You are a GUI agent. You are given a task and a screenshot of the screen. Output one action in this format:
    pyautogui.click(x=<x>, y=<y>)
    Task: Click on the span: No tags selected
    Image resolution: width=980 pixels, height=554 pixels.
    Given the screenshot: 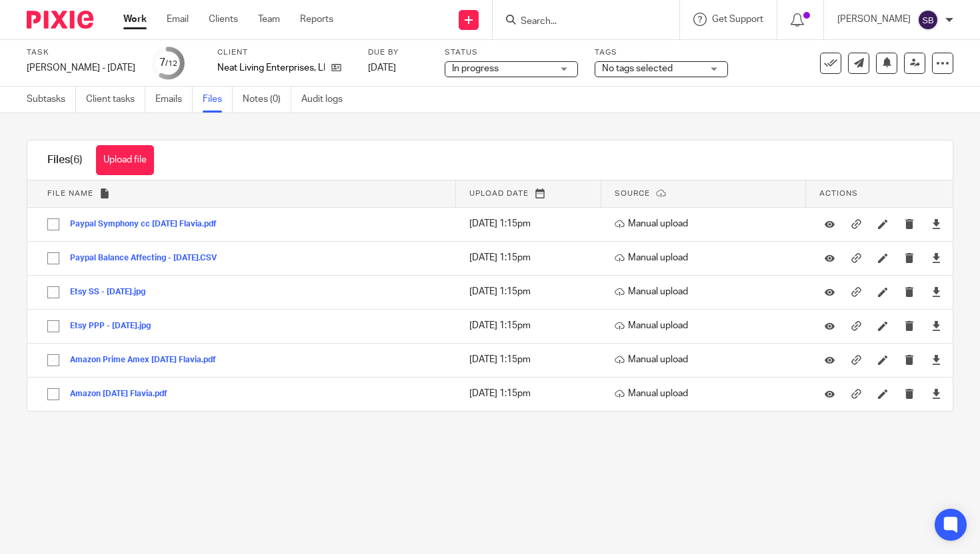 What is the action you would take?
    pyautogui.click(x=638, y=69)
    